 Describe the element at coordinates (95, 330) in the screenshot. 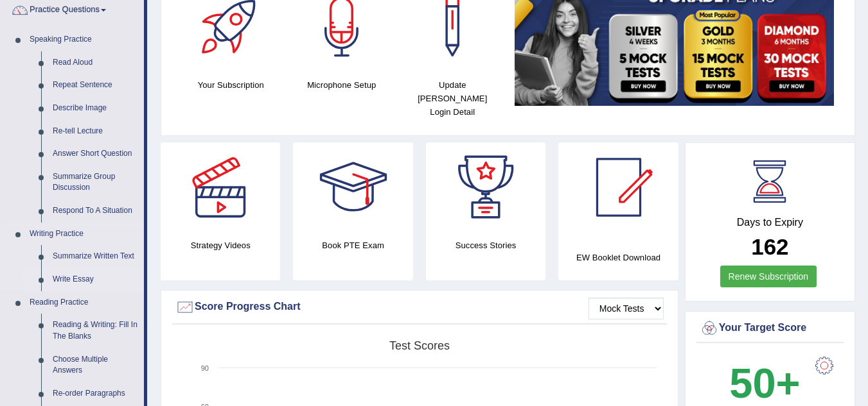

I see `a: Reading & Writing: Fill In The Blanks` at that location.